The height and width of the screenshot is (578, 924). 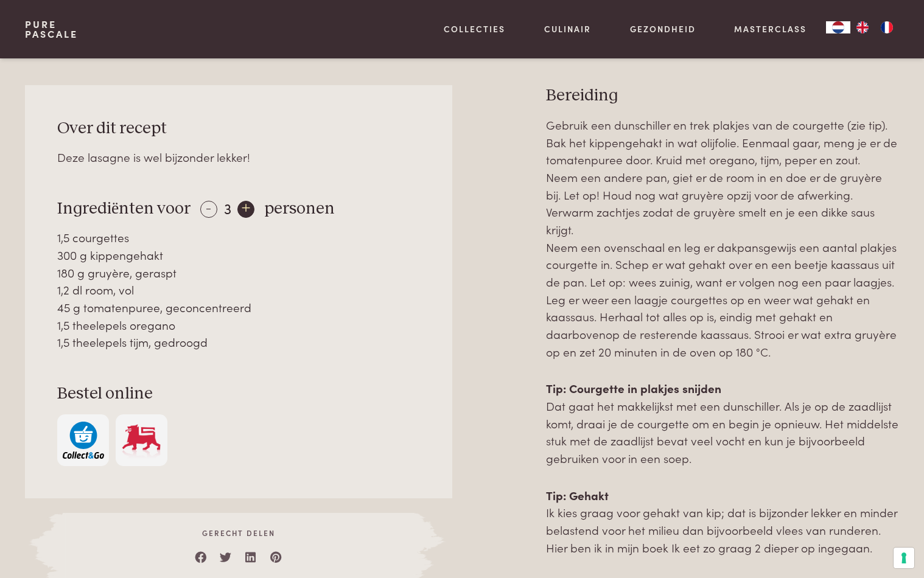 What do you see at coordinates (238, 237) in the screenshot?
I see `div: 1,5 courgettes` at bounding box center [238, 237].